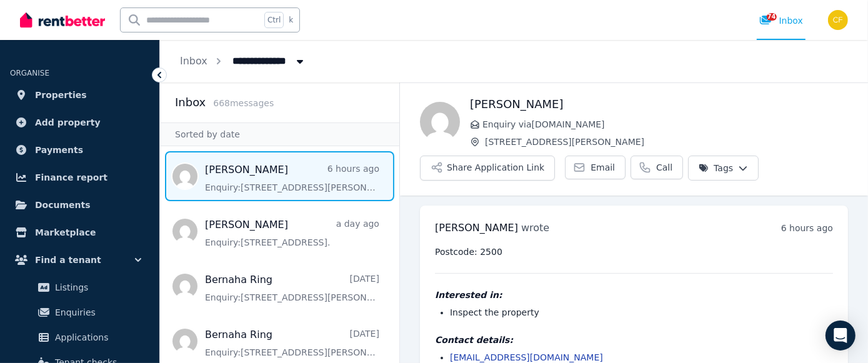 This screenshot has width=868, height=363. What do you see at coordinates (634, 340) in the screenshot?
I see `h4: Contact details:` at bounding box center [634, 340].